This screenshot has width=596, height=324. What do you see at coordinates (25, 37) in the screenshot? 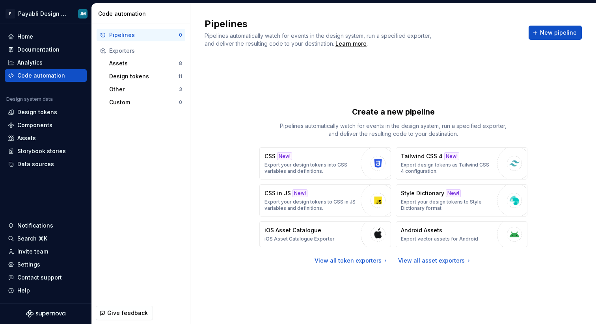
I see `div: Home` at bounding box center [25, 37].